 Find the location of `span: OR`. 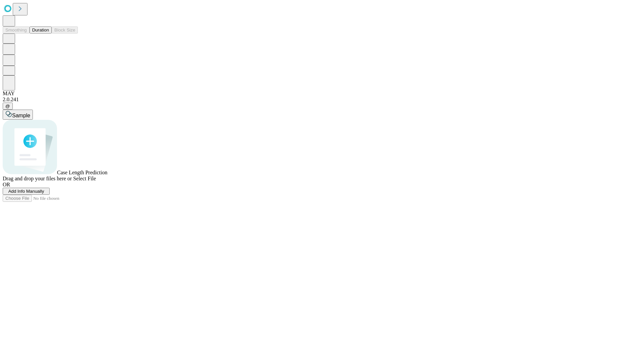

span: OR is located at coordinates (6, 185).